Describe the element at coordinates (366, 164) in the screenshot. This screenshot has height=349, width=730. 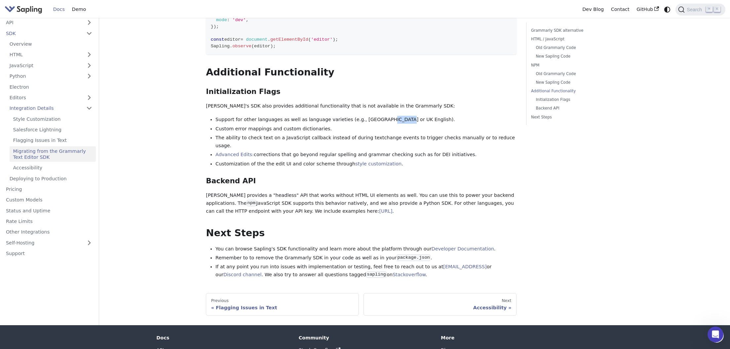
I see `li: Customization of the the edit UI and color scheme through .` at that location.